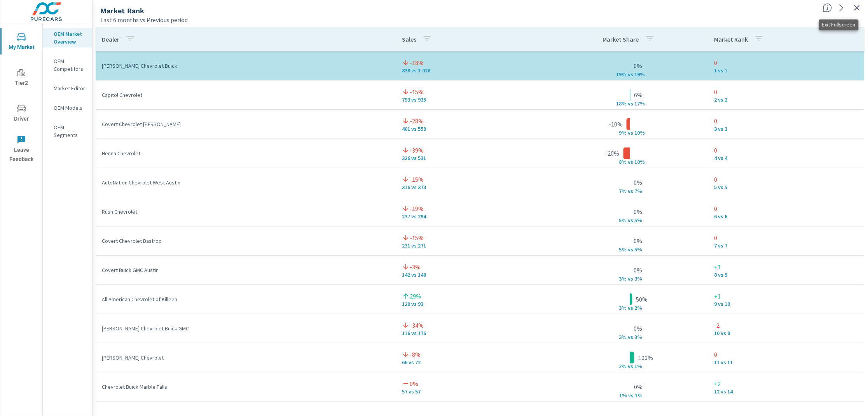 This screenshot has width=868, height=416. Describe the element at coordinates (417, 150) in the screenshot. I see `p: -39%` at that location.